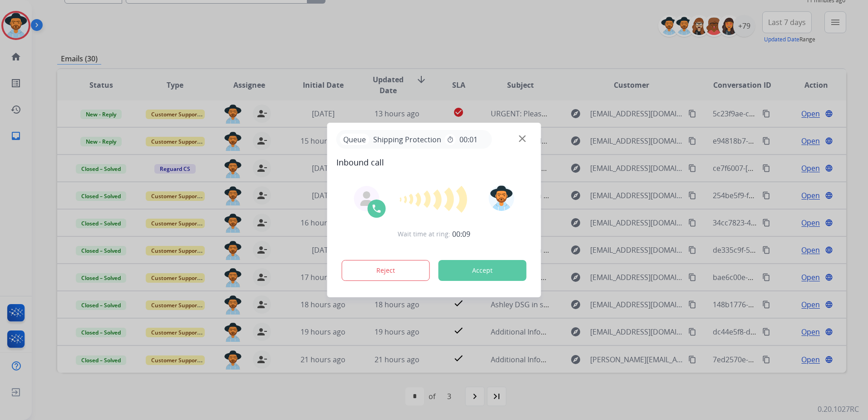 The image size is (868, 420). What do you see at coordinates (424, 234) in the screenshot?
I see `span: Wait time at ring:` at bounding box center [424, 234].